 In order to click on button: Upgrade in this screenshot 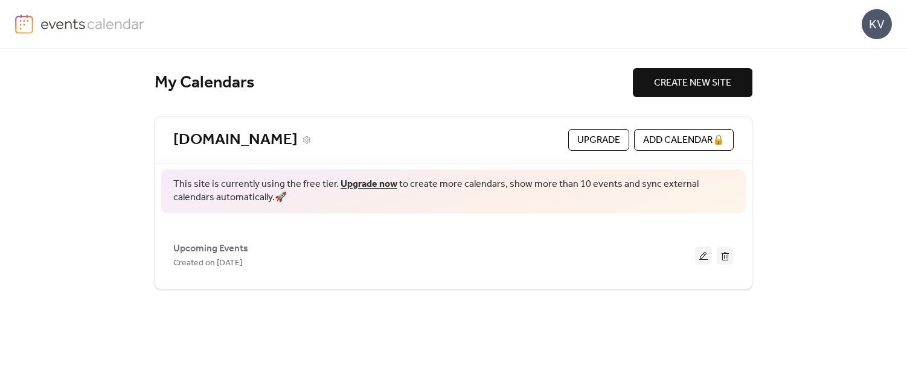, I will do `click(598, 140)`.